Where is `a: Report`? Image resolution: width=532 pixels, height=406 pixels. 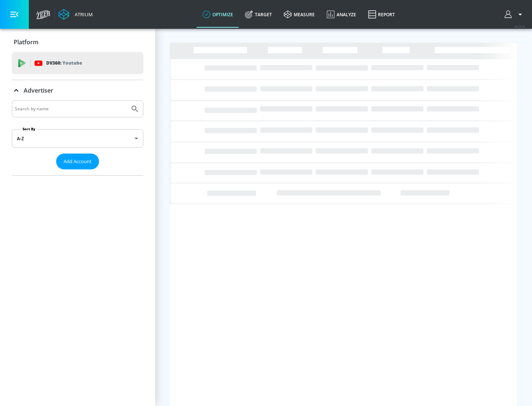
a: Report is located at coordinates (381, 14).